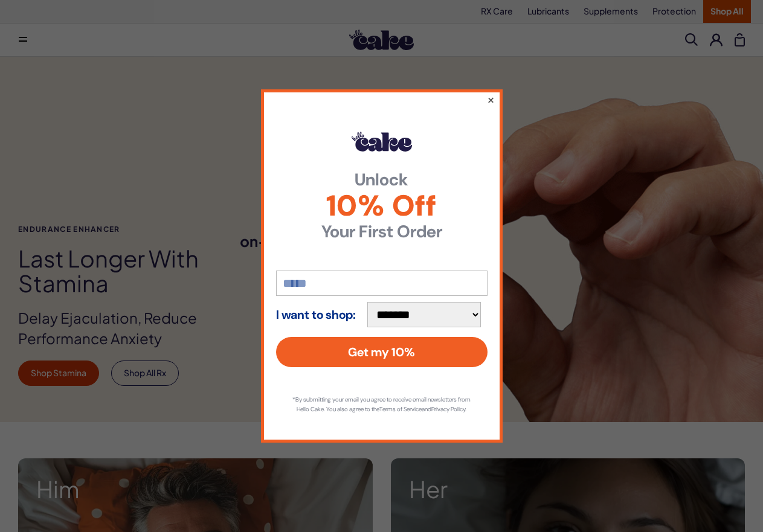 Image resolution: width=763 pixels, height=532 pixels. I want to click on span: 10% Off, so click(382, 206).